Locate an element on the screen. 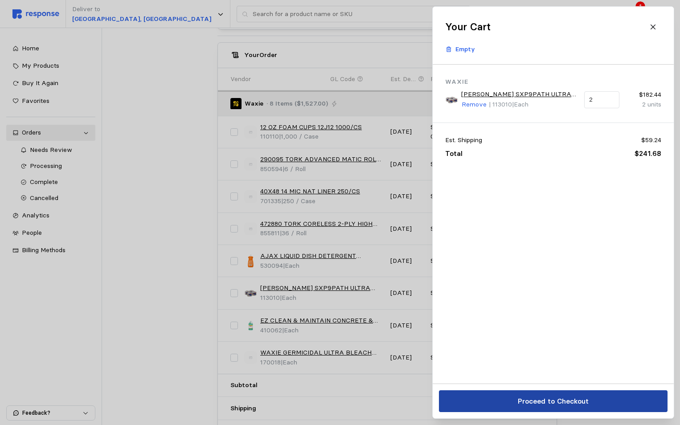  button: Empty is located at coordinates (460, 49).